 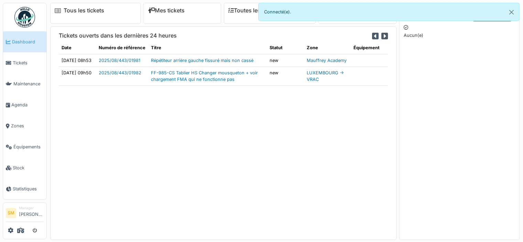 What do you see at coordinates (207, 48) in the screenshot?
I see `th: Titre` at bounding box center [207, 48].